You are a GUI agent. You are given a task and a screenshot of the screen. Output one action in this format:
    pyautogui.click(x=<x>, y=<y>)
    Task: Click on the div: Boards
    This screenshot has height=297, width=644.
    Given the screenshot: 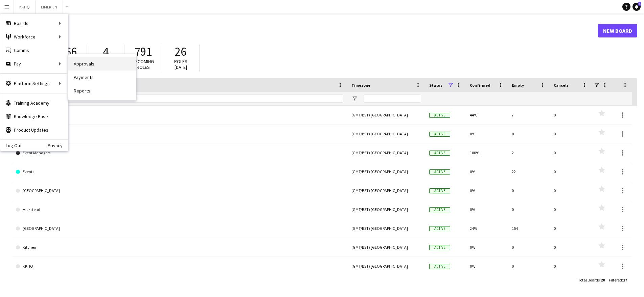 What is the action you would take?
    pyautogui.click(x=34, y=23)
    